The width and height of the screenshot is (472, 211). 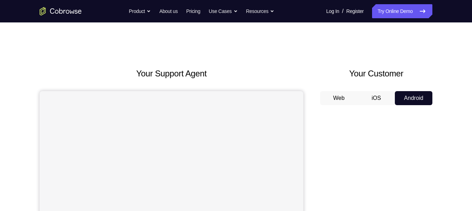 I want to click on a: Log In, so click(x=332, y=11).